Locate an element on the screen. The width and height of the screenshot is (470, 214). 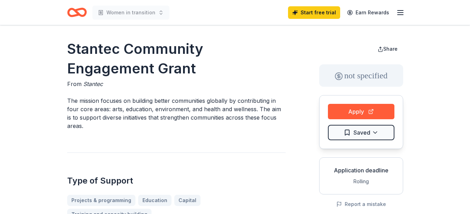
a: Education is located at coordinates (155, 200).